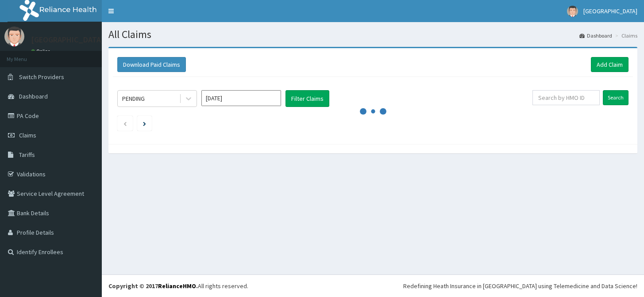  I want to click on button: Filter Claims, so click(307, 98).